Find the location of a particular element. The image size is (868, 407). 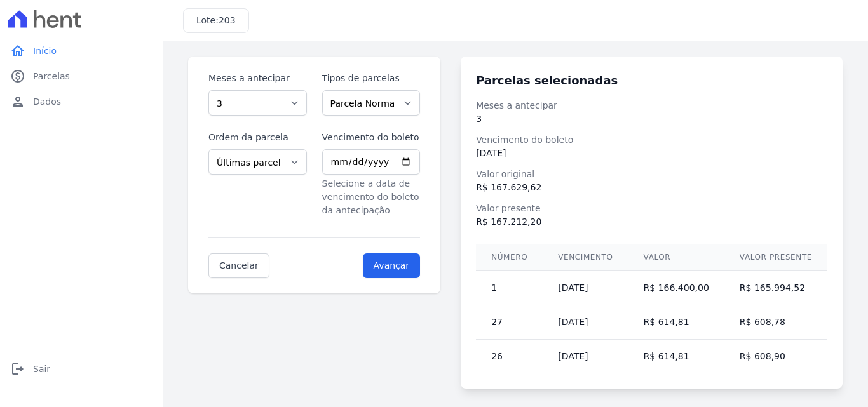

td: R$ 608,78 is located at coordinates (776, 322).